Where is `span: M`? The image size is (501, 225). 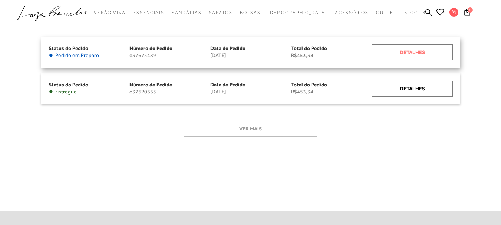
span: M is located at coordinates (454, 12).